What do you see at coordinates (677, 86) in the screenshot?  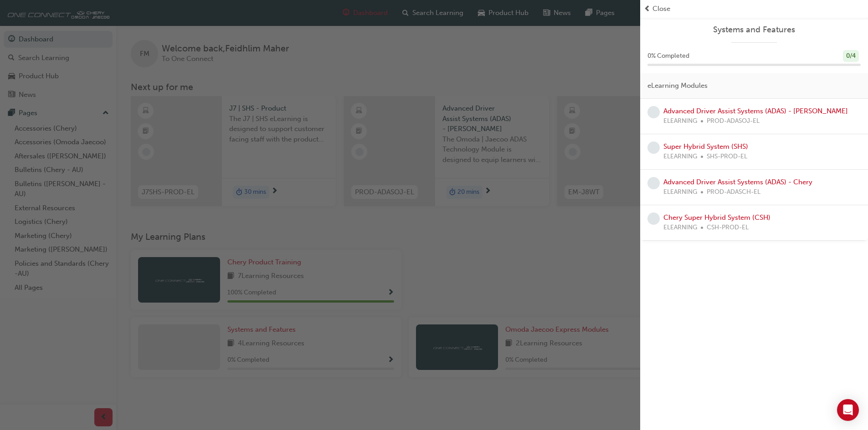 I see `span: eLearning Modules` at bounding box center [677, 86].